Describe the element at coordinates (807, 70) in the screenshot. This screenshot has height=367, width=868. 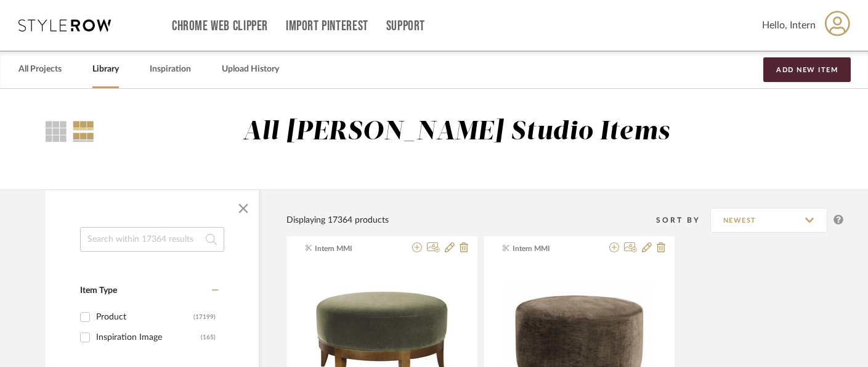
I see `button: Add New Item` at that location.